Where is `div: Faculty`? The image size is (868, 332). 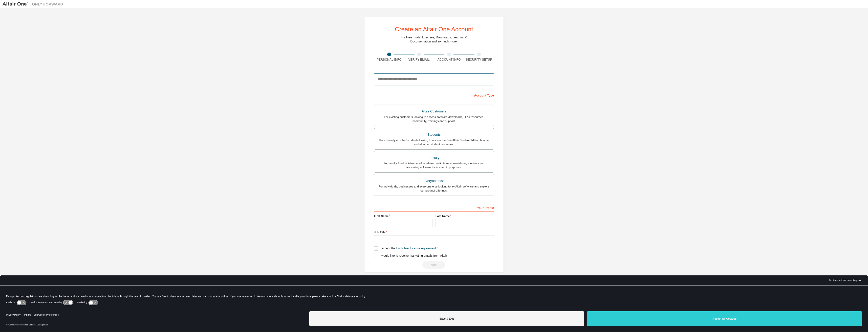
div: Faculty is located at coordinates (434, 158).